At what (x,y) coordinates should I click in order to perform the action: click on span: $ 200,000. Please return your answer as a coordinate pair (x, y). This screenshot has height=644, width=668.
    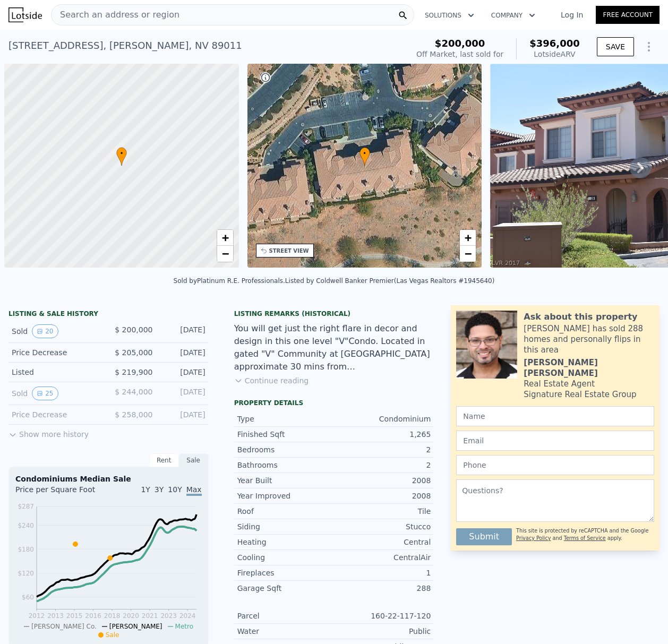
    Looking at the image, I should click on (133, 329).